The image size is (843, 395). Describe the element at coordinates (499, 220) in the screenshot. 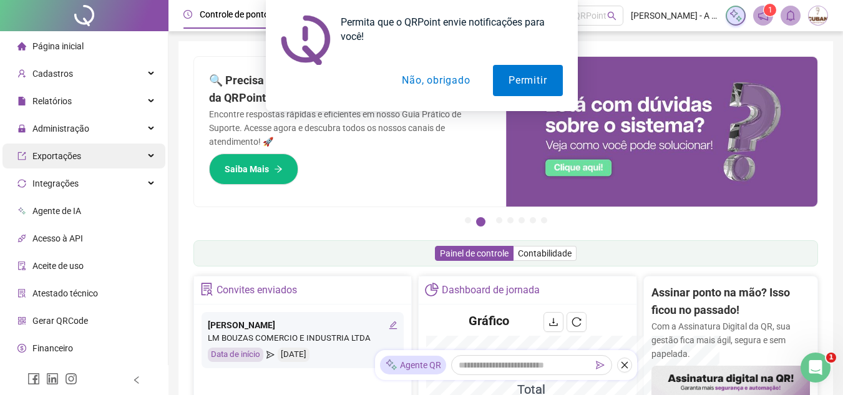

I see `button: 3` at that location.